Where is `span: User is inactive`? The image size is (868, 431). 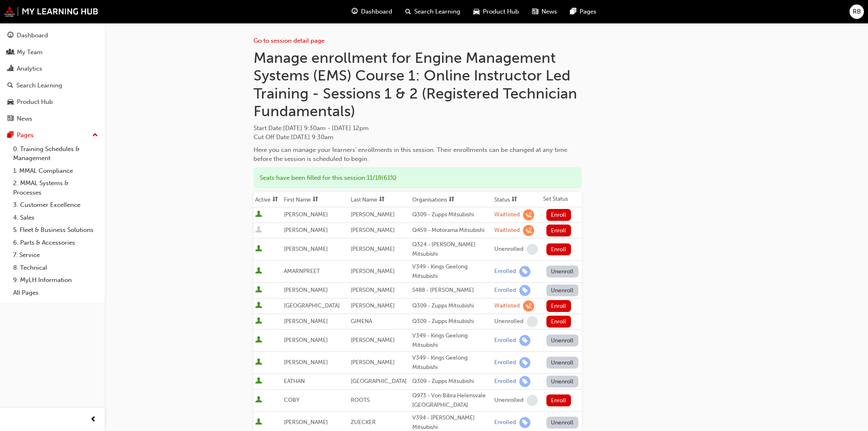 span: User is inactive is located at coordinates (258, 231).